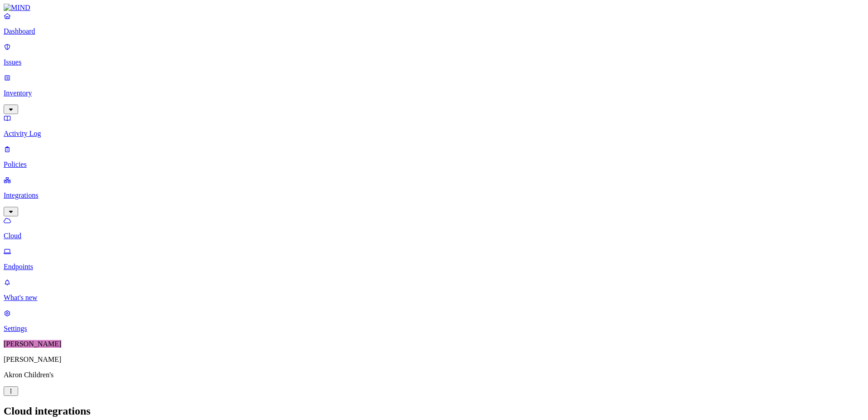  What do you see at coordinates (434, 31) in the screenshot?
I see `p: Dashboard` at bounding box center [434, 31].